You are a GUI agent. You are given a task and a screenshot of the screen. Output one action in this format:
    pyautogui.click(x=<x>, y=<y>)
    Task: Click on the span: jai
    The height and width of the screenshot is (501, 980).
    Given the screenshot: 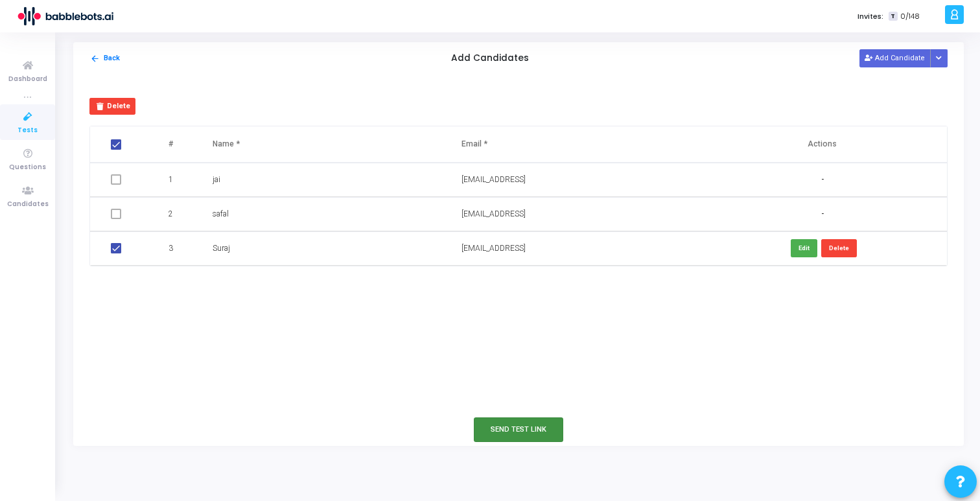 What is the action you would take?
    pyautogui.click(x=217, y=179)
    